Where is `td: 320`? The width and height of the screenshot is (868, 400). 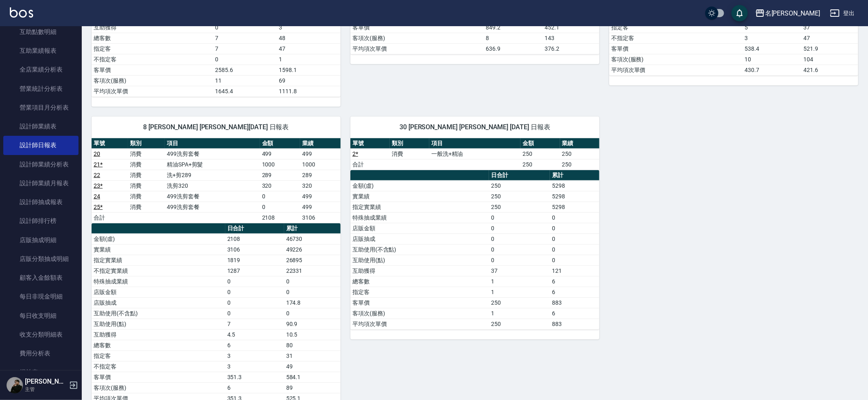
td: 320 is located at coordinates (320, 186).